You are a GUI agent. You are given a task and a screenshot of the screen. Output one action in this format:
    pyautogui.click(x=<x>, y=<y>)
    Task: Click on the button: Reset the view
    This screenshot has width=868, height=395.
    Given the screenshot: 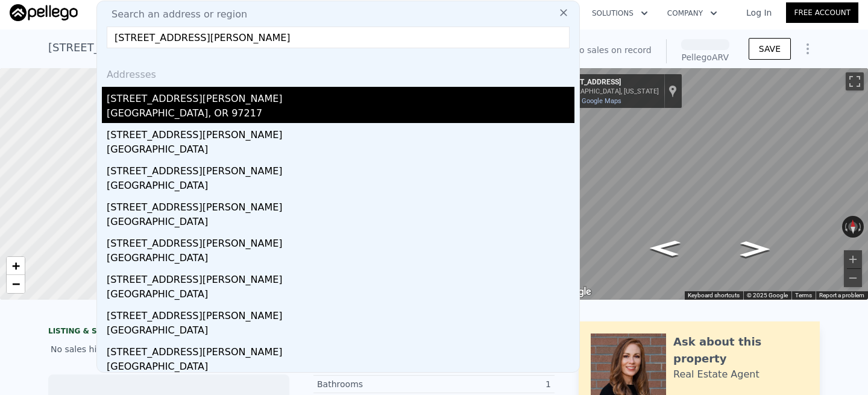 What is the action you would take?
    pyautogui.click(x=853, y=227)
    